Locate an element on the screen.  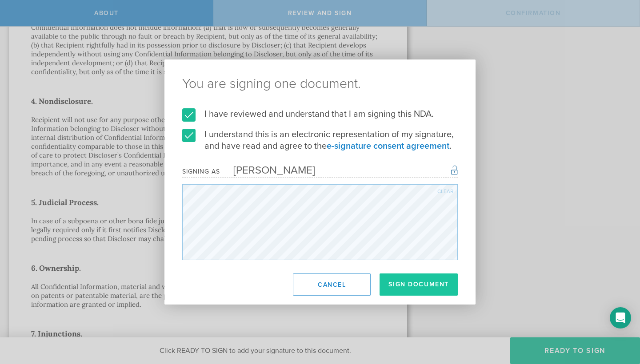
label: I understand this is an electronic representation of my signature, and have read and agree to the . is located at coordinates (320, 140).